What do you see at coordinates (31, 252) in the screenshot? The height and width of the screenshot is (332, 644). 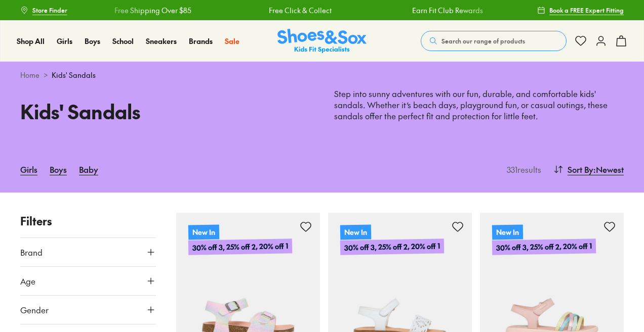 I see `span: Brand` at bounding box center [31, 252].